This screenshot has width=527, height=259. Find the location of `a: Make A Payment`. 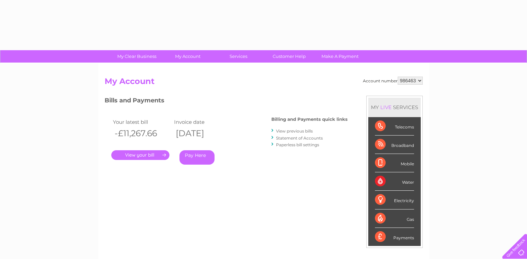

a: Make A Payment is located at coordinates (340, 56).